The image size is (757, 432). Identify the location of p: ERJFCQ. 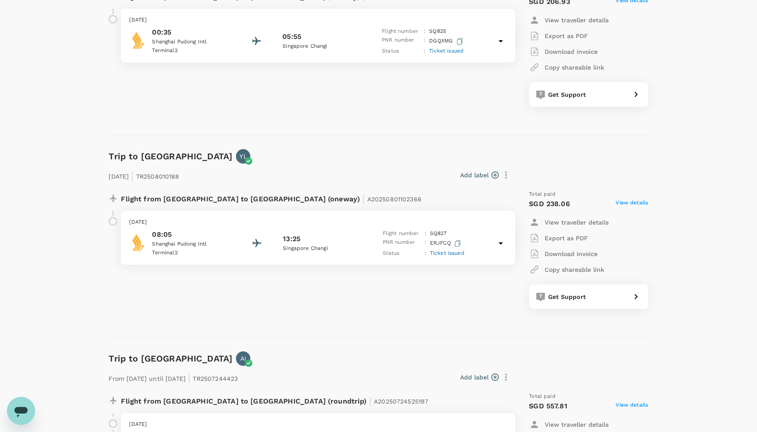
(446, 243).